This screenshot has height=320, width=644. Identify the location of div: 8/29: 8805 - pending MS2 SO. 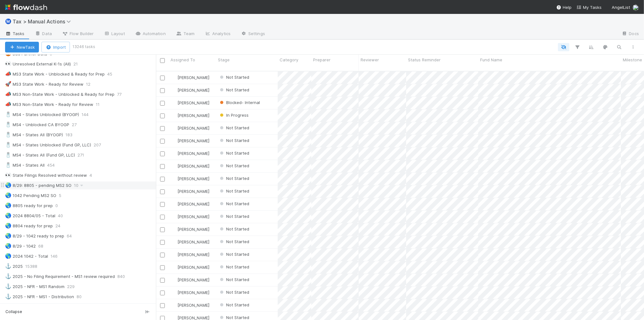
(38, 185).